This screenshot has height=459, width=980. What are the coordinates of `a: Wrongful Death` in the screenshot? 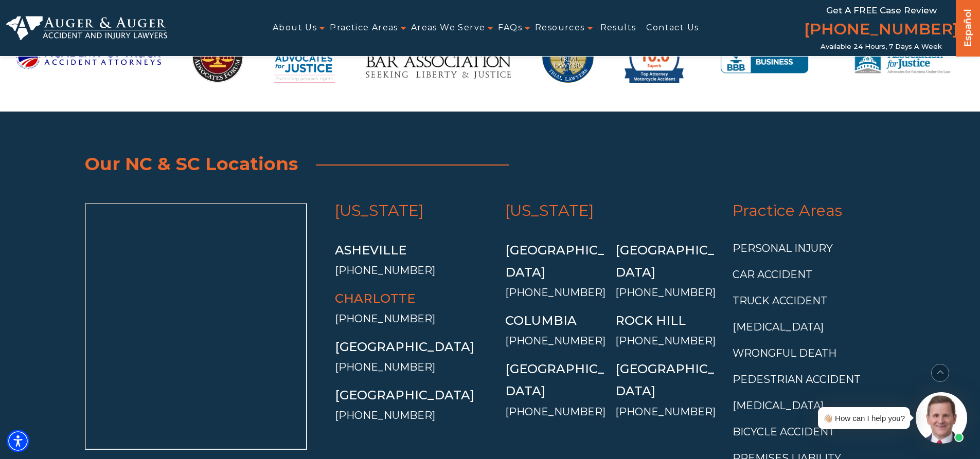 It's located at (784, 353).